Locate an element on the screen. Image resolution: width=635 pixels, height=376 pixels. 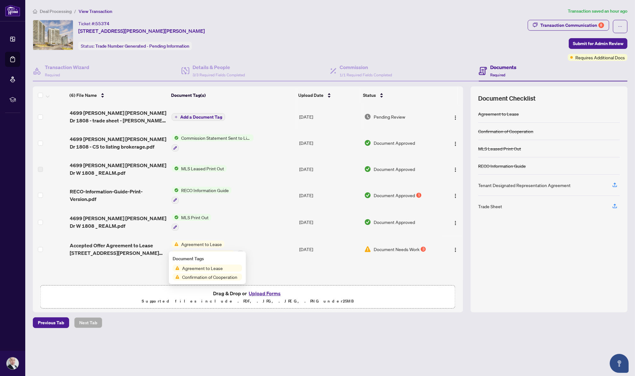
img: logo is located at coordinates (13, 10).